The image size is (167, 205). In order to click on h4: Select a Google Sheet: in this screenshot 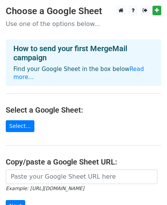, I will do `click(83, 110)`.